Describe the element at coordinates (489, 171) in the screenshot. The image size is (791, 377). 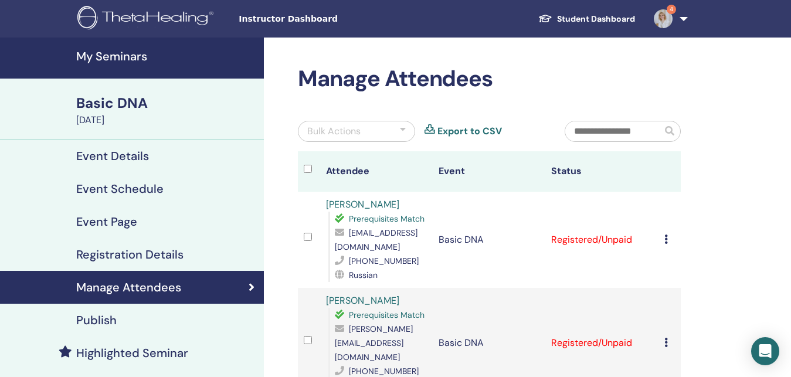
I see `th: Event` at that location.